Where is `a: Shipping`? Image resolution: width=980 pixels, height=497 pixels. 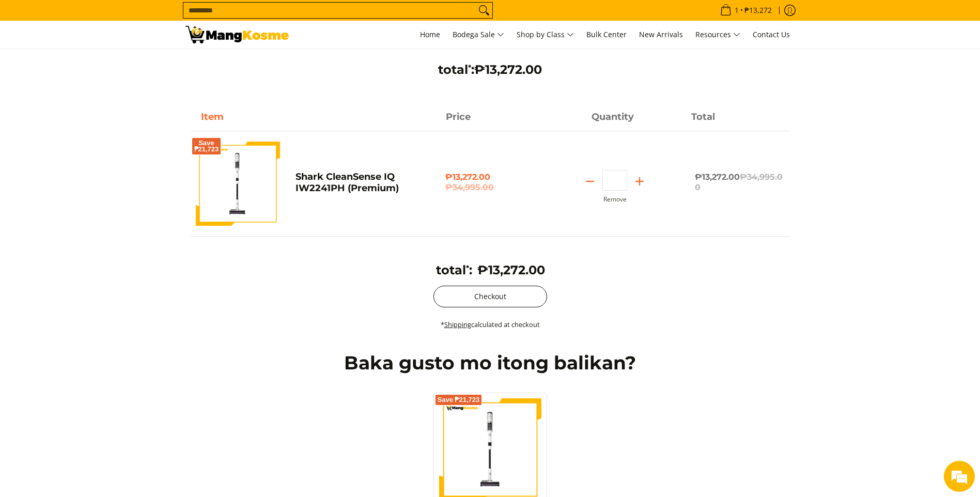 a: Shipping is located at coordinates (458, 325).